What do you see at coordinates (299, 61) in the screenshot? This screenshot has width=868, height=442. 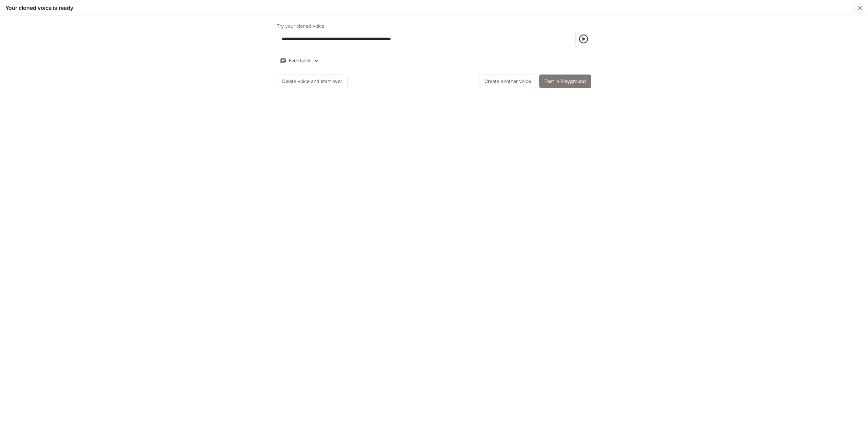 I see `button: Feedback` at bounding box center [299, 61].